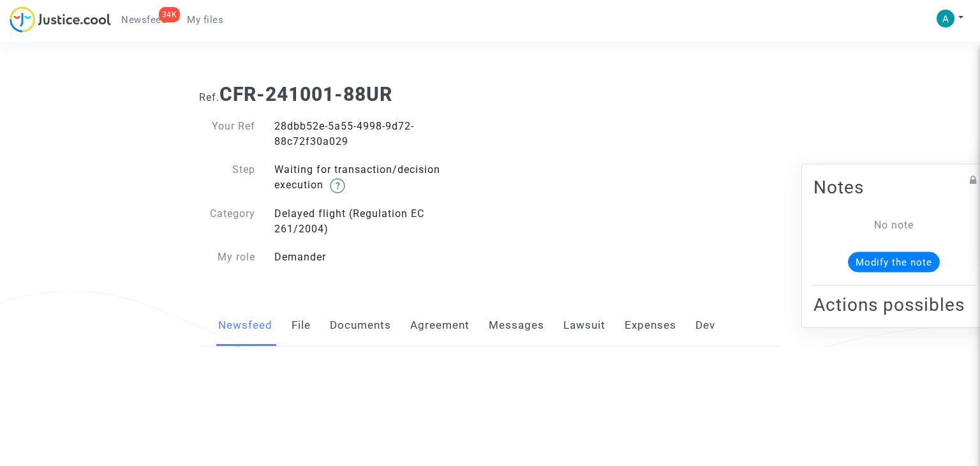  What do you see at coordinates (377, 257) in the screenshot?
I see `div: Demander` at bounding box center [377, 257].